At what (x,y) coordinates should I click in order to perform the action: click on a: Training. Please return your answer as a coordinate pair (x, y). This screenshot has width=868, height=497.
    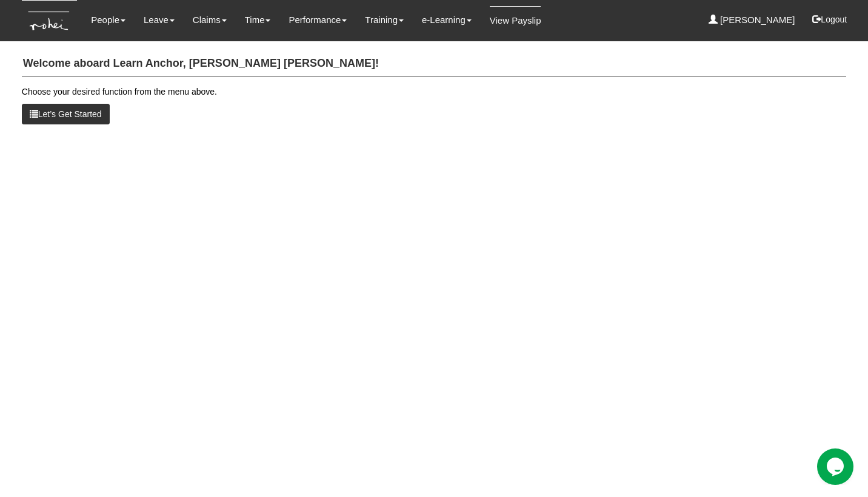
    Looking at the image, I should click on (384, 20).